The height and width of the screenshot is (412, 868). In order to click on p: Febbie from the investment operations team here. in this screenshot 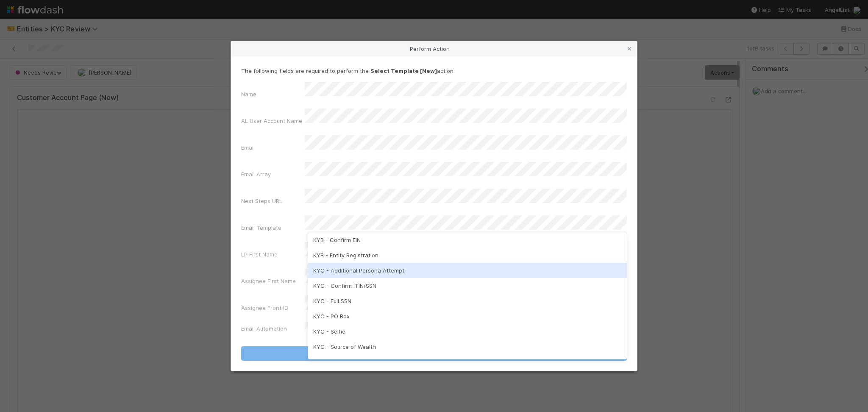, I will do `click(166, 89)`.